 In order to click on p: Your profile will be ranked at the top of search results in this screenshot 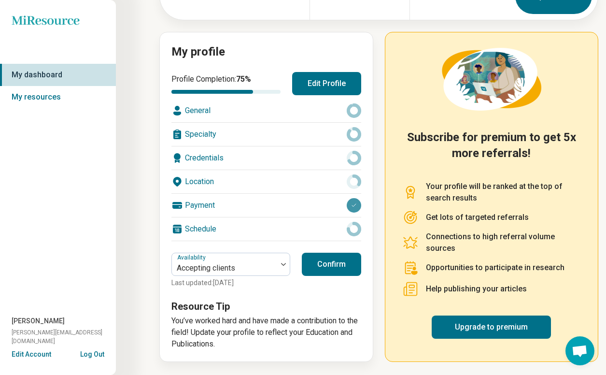, I will do `click(503, 192)`.